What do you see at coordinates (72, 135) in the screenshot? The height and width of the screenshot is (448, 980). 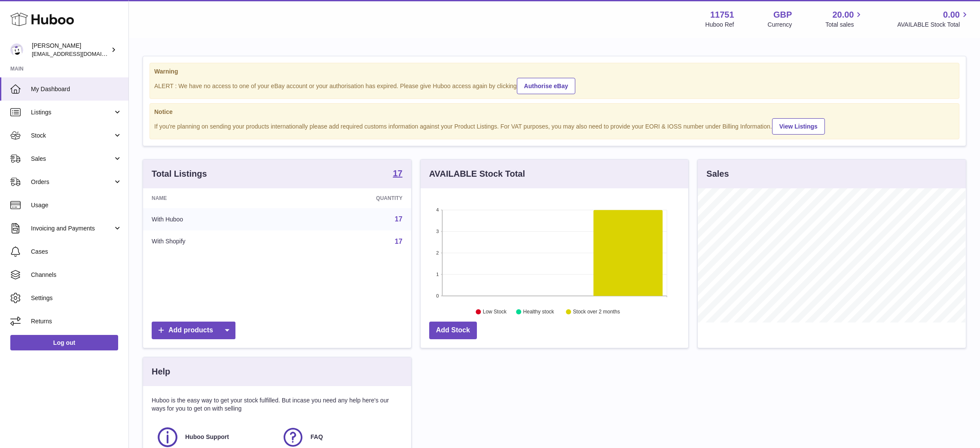 I see `span: Stock` at bounding box center [72, 135].